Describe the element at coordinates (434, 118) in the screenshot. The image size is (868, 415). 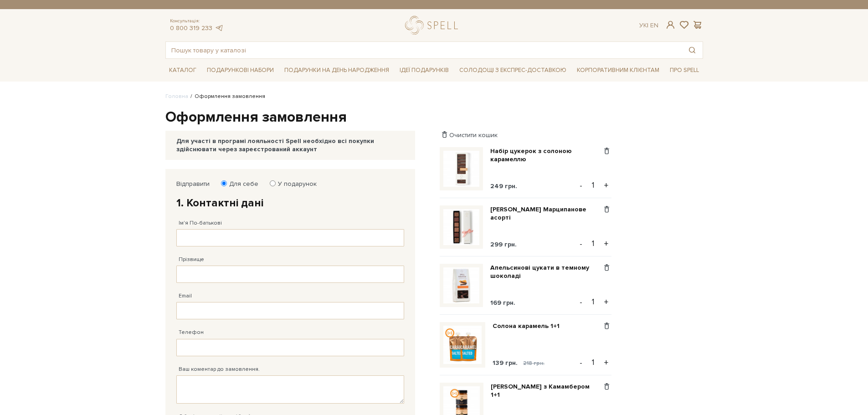
I see `h1: Оформлення замовлення` at that location.